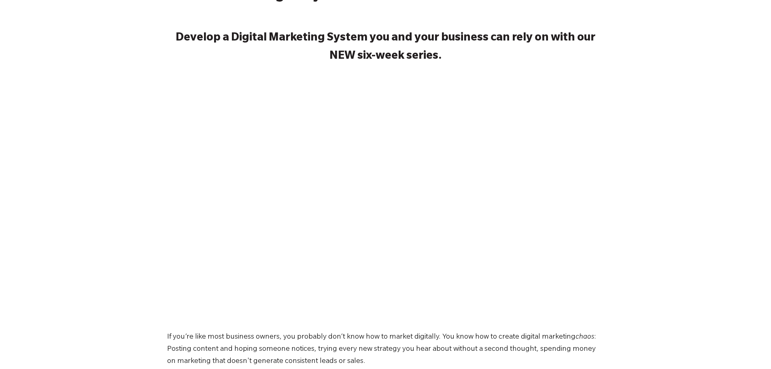 Image resolution: width=771 pixels, height=369 pixels. Describe the element at coordinates (382, 349) in the screenshot. I see `span: : Posting content and hoping someone notices, trying every new strategy you hear about without a ...` at that location.